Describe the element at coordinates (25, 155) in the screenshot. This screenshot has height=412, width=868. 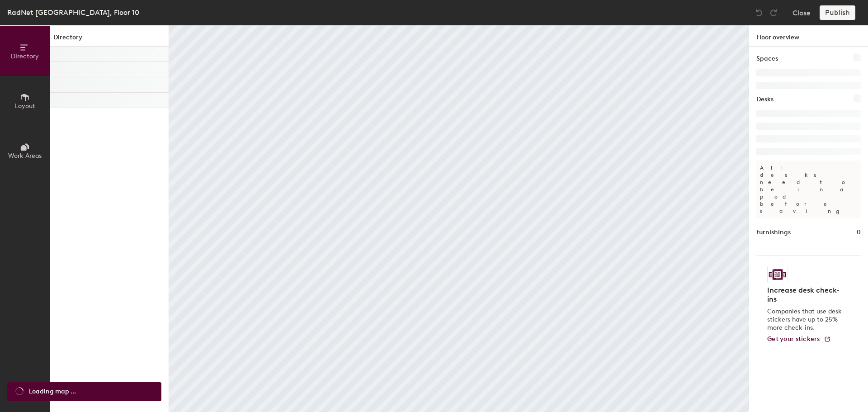
I see `span: Work Areas` at that location.